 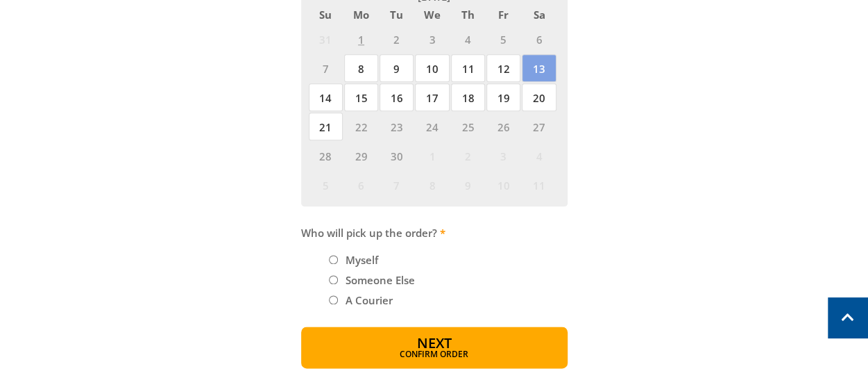 I want to click on button: Next Confirm order, so click(x=434, y=347).